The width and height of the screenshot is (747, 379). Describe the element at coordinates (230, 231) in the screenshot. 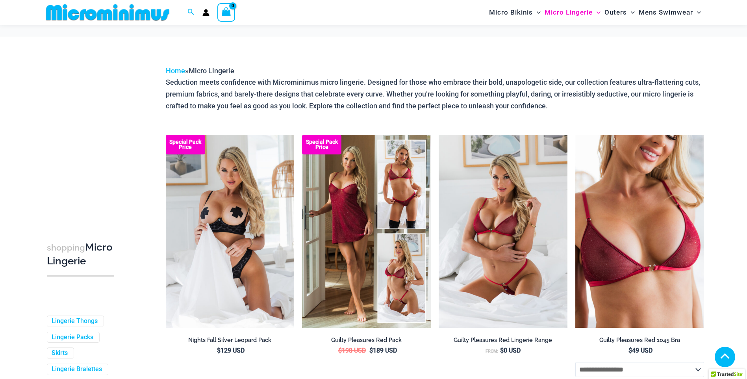

I see `a: Nights Fall Silver Leopard 1036 Bra 6046 Thong 09v2 Nights Fall Silver Leopard 1036 Bra 6046 Thon...` at that location.